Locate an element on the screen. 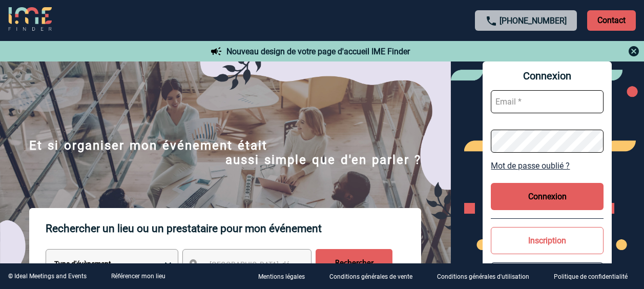  a: Conditions générales d'utilisation is located at coordinates (488, 276).